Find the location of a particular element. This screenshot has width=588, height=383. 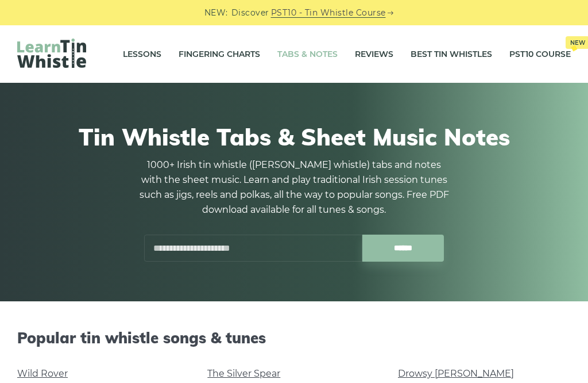

a: Lessons is located at coordinates (142, 54).